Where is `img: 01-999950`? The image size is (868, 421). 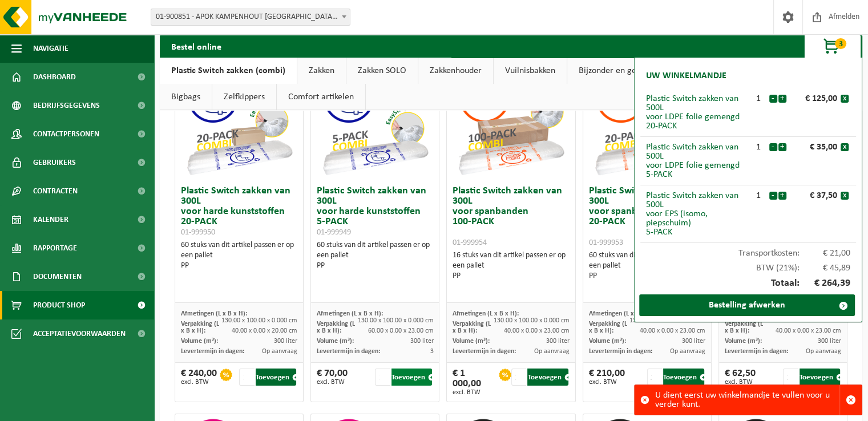
img: 01-999950 is located at coordinates (239, 124).